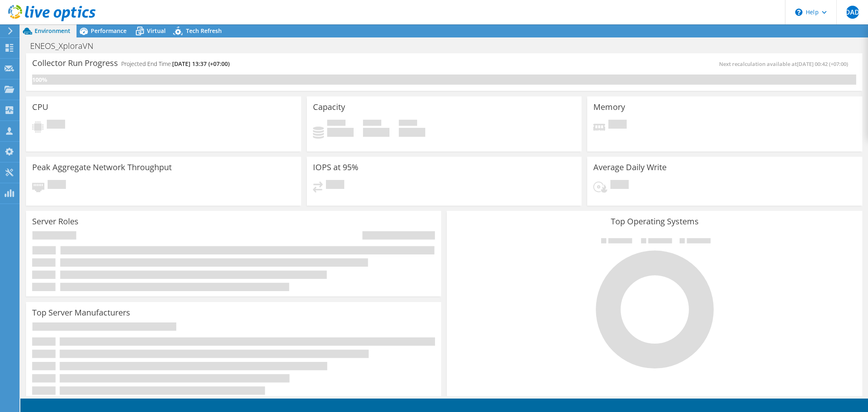 The height and width of the screenshot is (412, 868). Describe the element at coordinates (156, 31) in the screenshot. I see `span: Virtual` at that location.